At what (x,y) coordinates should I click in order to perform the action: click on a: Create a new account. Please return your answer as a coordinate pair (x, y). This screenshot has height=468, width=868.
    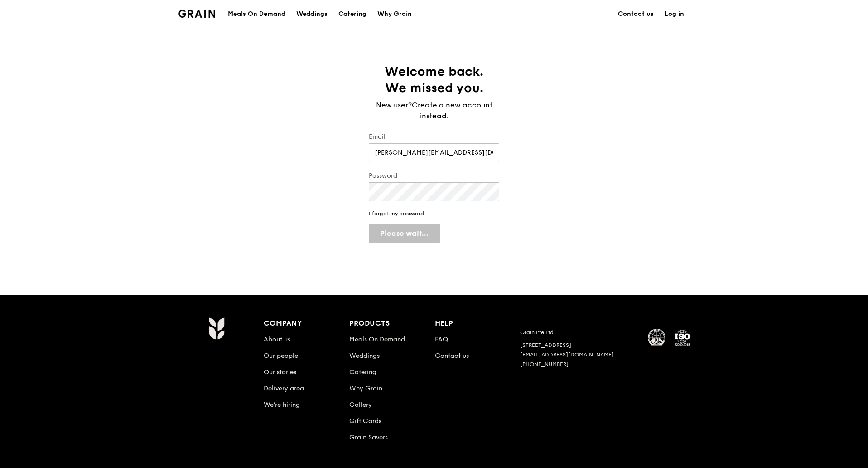
    Looking at the image, I should click on (452, 105).